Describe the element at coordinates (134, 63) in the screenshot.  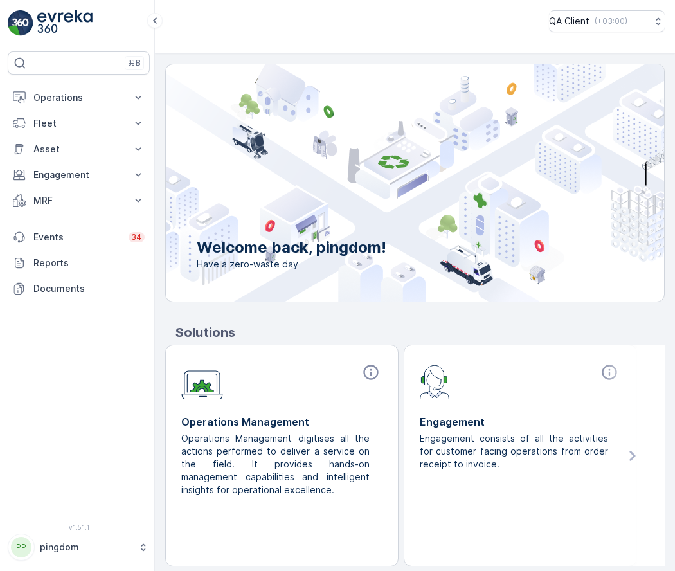
I see `p: ⌘B` at that location.